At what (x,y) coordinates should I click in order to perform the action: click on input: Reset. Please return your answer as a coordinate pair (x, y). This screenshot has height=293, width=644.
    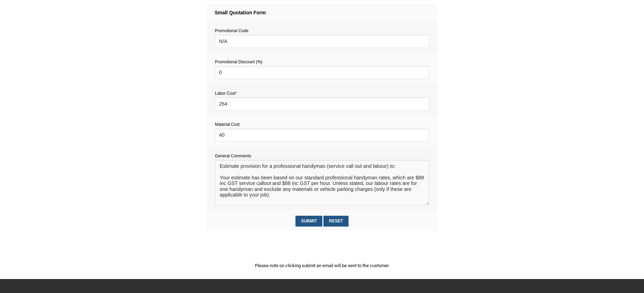
    Looking at the image, I should click on (336, 221).